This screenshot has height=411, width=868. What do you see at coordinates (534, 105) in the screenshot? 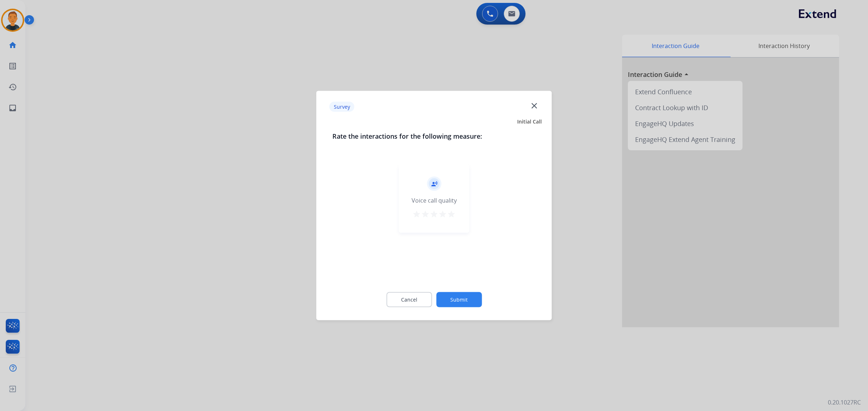
I see `mat-icon: close` at bounding box center [534, 105].